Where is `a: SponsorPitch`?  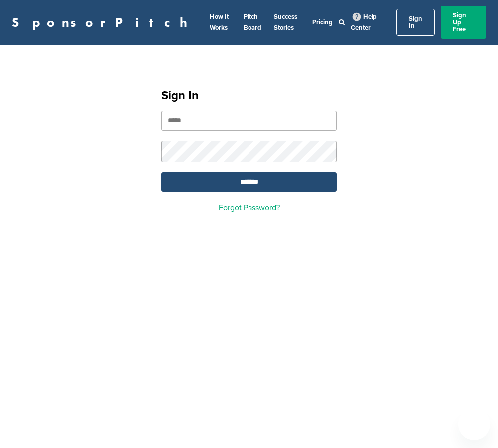 a: SponsorPitch is located at coordinates (102, 22).